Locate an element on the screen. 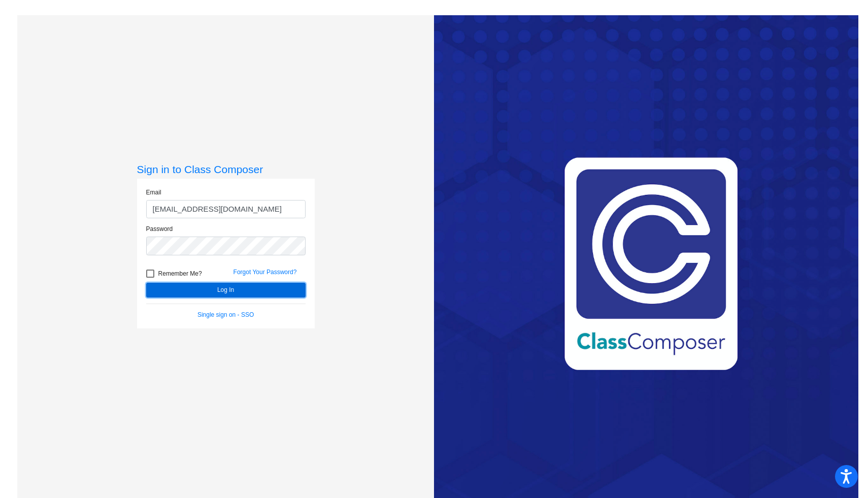 The image size is (868, 498). h3: Sign in to Class Composer is located at coordinates (226, 169).